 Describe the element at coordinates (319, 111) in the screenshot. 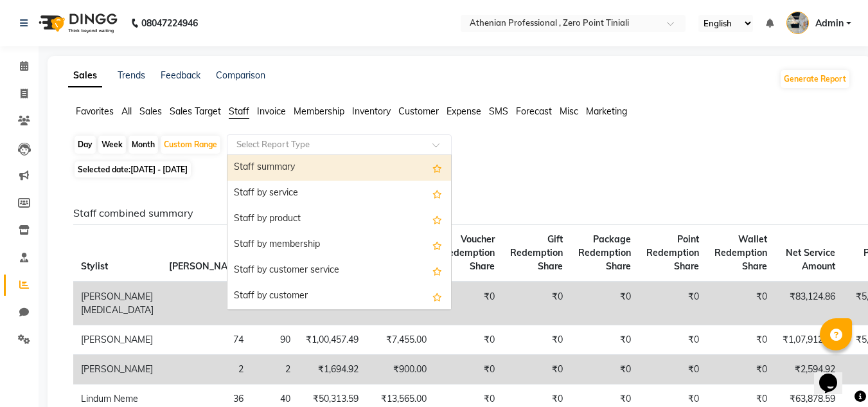

I see `span: Membership` at that location.